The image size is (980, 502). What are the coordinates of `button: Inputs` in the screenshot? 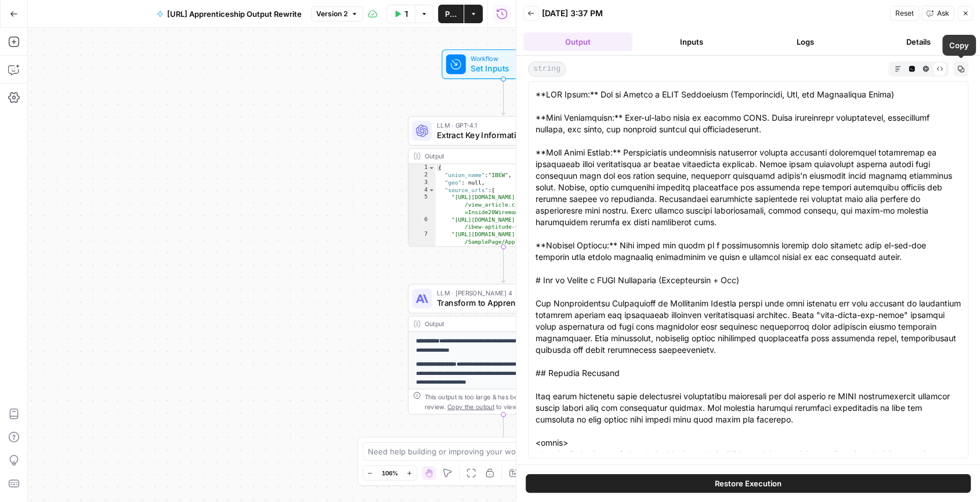 It's located at (692, 42).